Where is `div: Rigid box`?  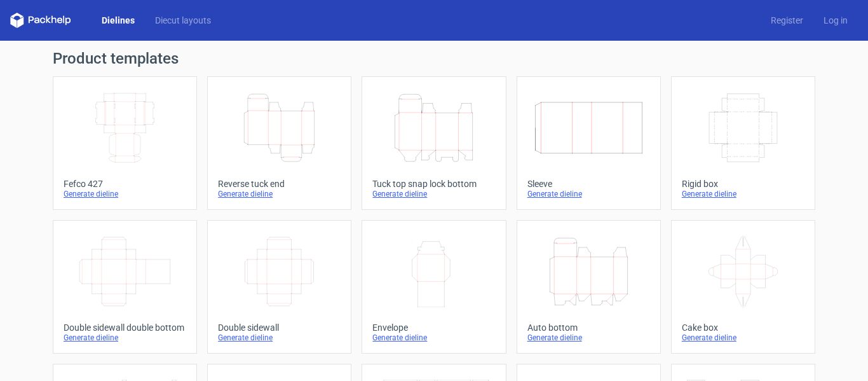
div: Rigid box is located at coordinates (743, 184).